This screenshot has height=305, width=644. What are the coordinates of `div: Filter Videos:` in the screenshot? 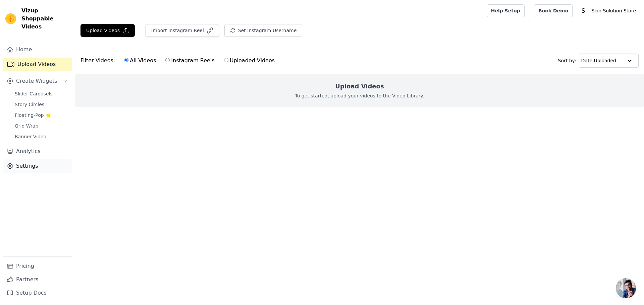 It's located at (179, 61).